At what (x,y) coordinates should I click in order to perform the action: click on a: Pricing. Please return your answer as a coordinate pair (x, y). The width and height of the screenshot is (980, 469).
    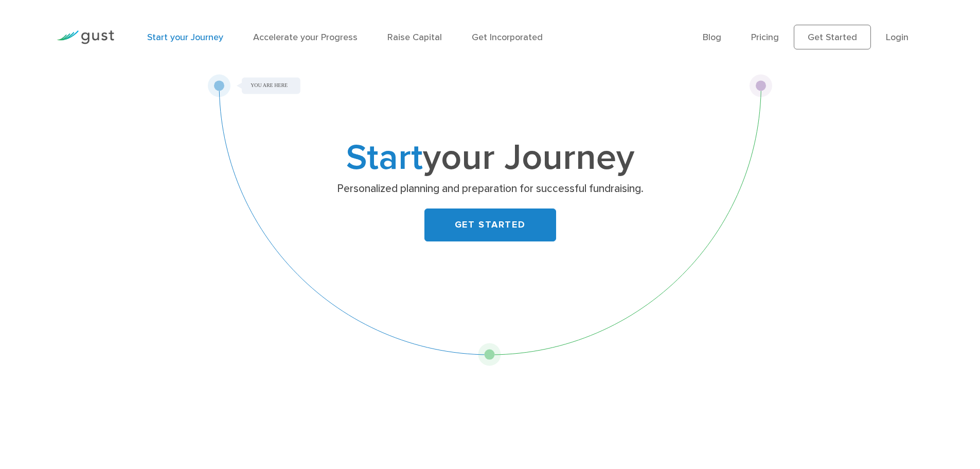
    Looking at the image, I should click on (765, 37).